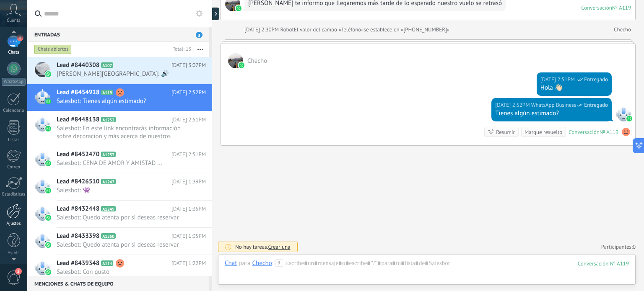 Image resolution: width=644 pixels, height=291 pixels. Describe the element at coordinates (200, 50) in the screenshot. I see `button: Más` at that location.